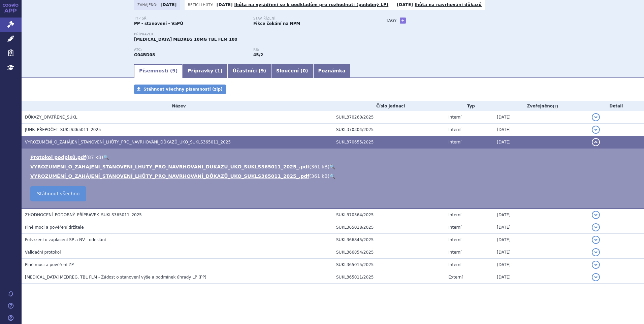 This screenshot has width=644, height=324. Describe the element at coordinates (250, 71) in the screenshot. I see `a: Účastníci (9)` at that location.